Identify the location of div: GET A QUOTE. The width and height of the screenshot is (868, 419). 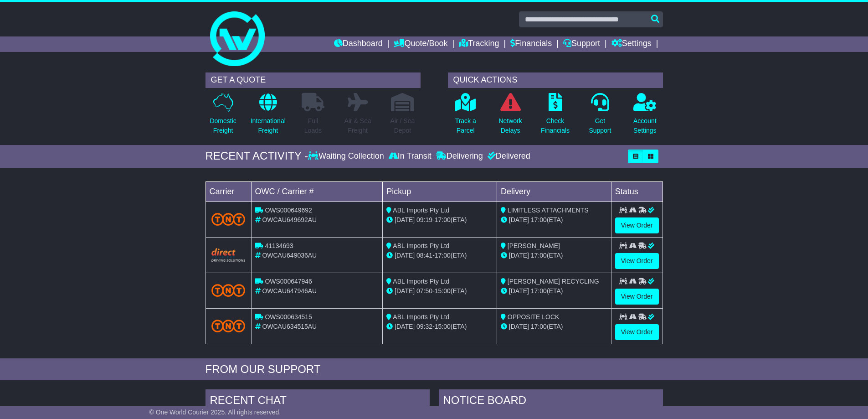
(313, 80).